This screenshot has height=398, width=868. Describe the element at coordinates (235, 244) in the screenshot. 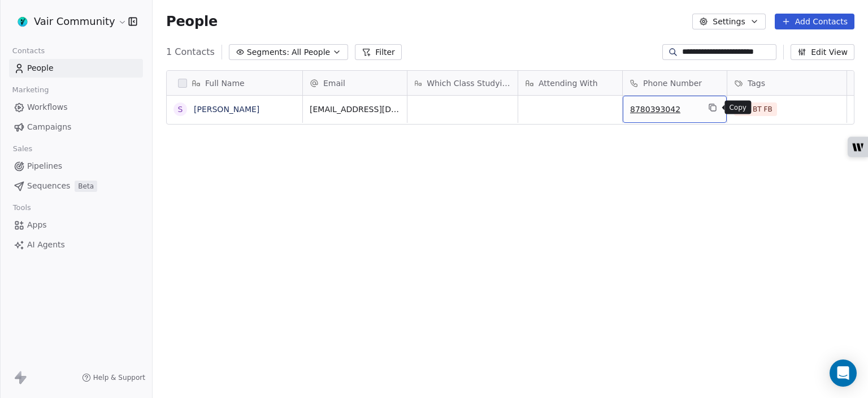

I see `div: grid` at that location.